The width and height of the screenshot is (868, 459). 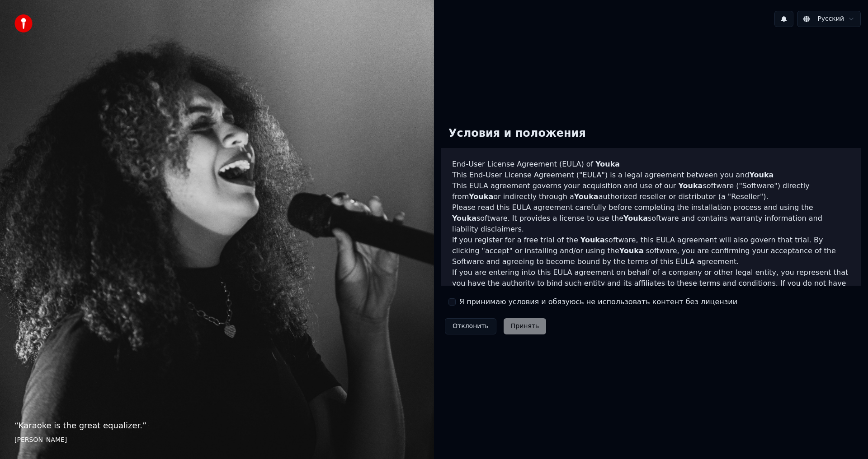 What do you see at coordinates (24, 24) in the screenshot?
I see `img: youka` at bounding box center [24, 24].